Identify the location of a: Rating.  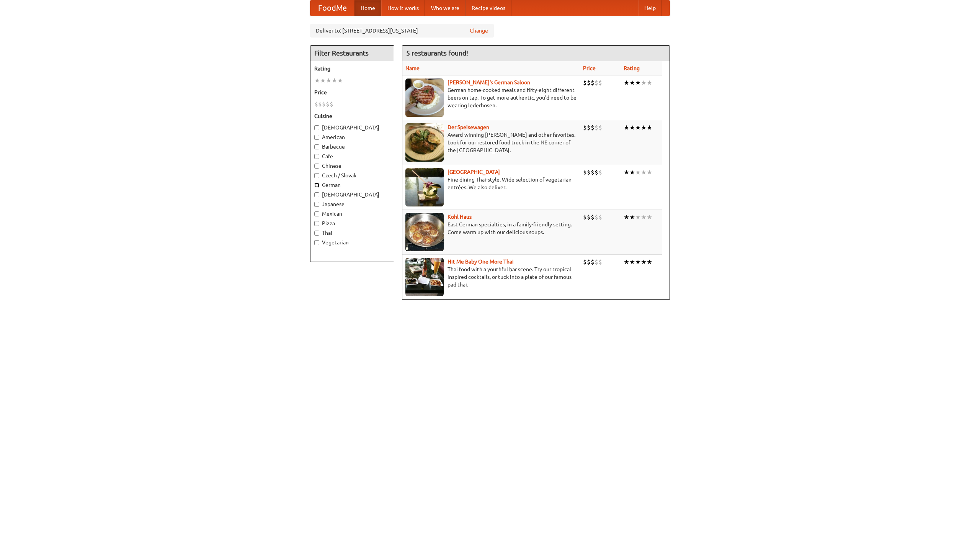
(632, 68).